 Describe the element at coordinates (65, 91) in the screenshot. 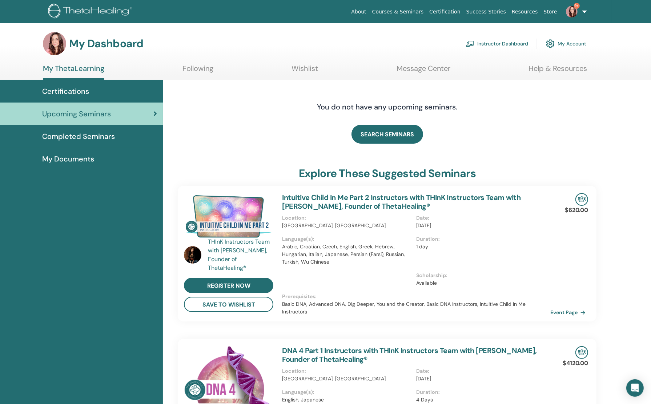

I see `span: Certifications` at that location.